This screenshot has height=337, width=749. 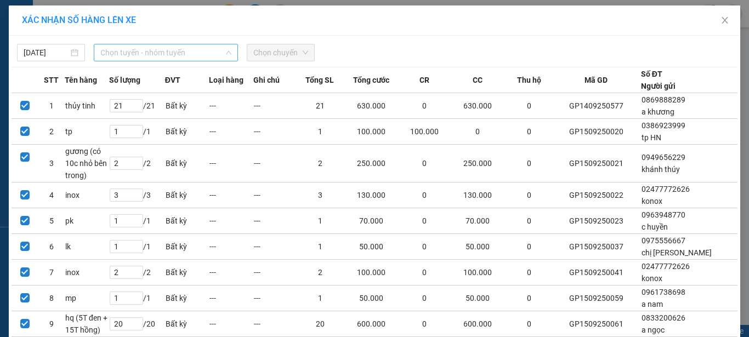 What do you see at coordinates (41, 41) in the screenshot?
I see `img: logo.jpg` at bounding box center [41, 41].